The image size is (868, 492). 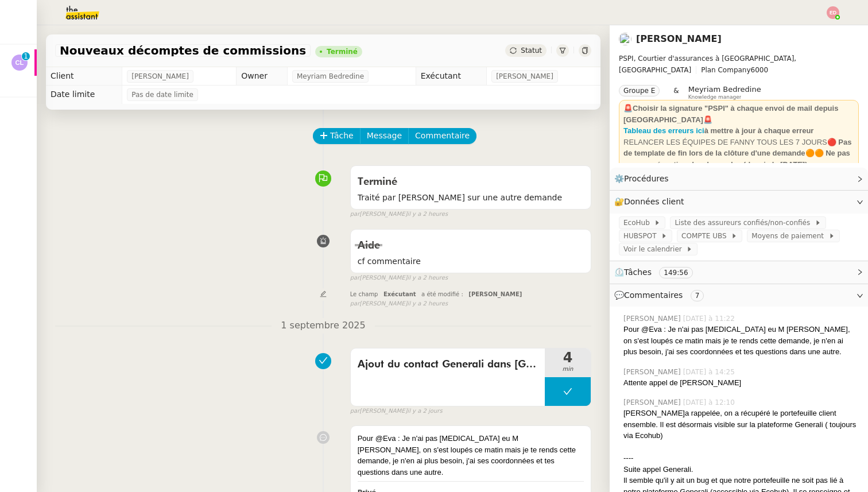 What do you see at coordinates (342, 51) in the screenshot?
I see `div: Terminé` at bounding box center [342, 51].